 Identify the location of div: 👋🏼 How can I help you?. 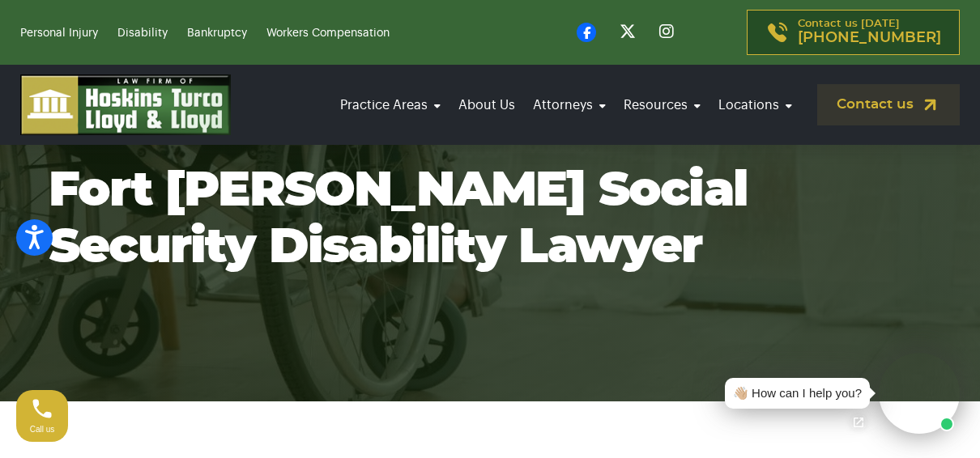
(797, 393).